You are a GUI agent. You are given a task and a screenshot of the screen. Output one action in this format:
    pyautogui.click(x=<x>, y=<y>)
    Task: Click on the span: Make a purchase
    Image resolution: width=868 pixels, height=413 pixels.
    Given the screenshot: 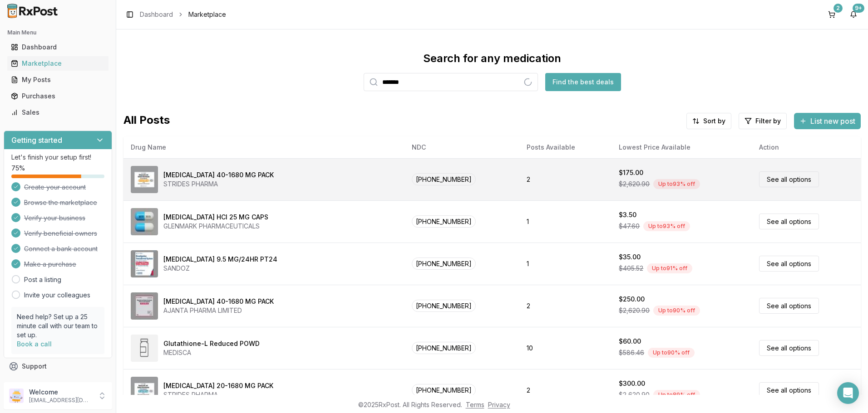 What is the action you would take?
    pyautogui.click(x=50, y=264)
    